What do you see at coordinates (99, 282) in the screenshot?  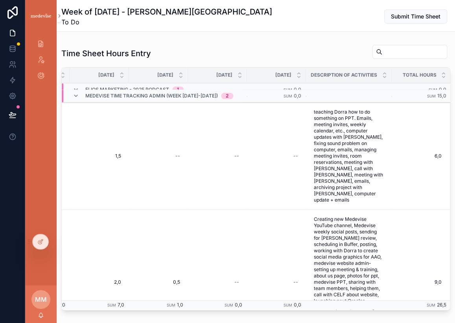 I see `span: 2,0` at bounding box center [99, 282].